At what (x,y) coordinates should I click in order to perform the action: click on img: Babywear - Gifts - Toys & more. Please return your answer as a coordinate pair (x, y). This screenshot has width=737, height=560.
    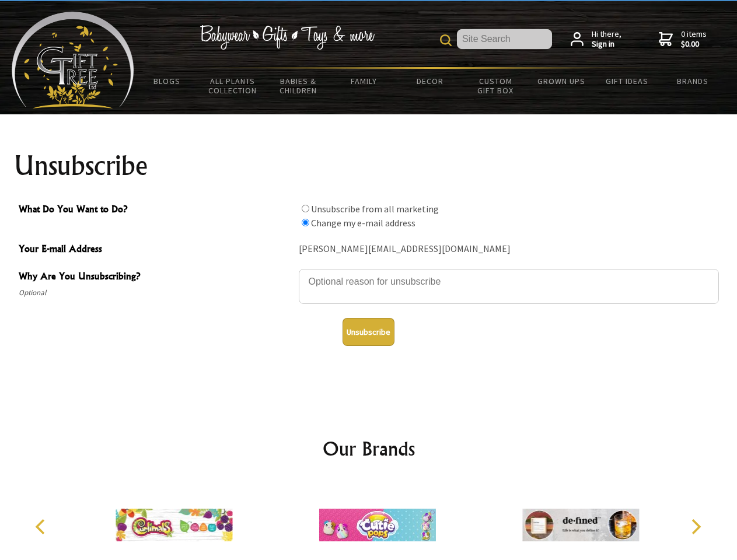
    Looking at the image, I should click on (287, 38).